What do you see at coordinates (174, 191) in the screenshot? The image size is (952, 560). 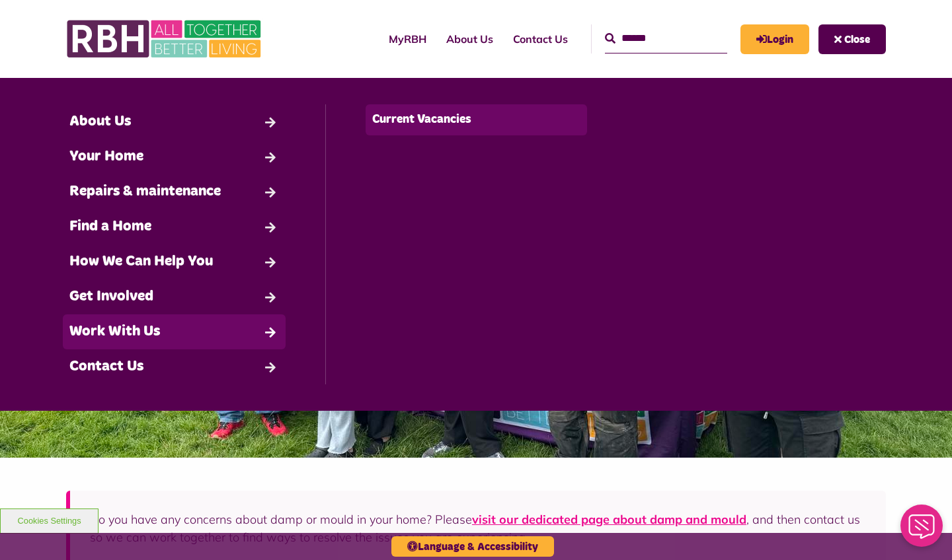 I see `a: Repairs & maintenance` at bounding box center [174, 191].